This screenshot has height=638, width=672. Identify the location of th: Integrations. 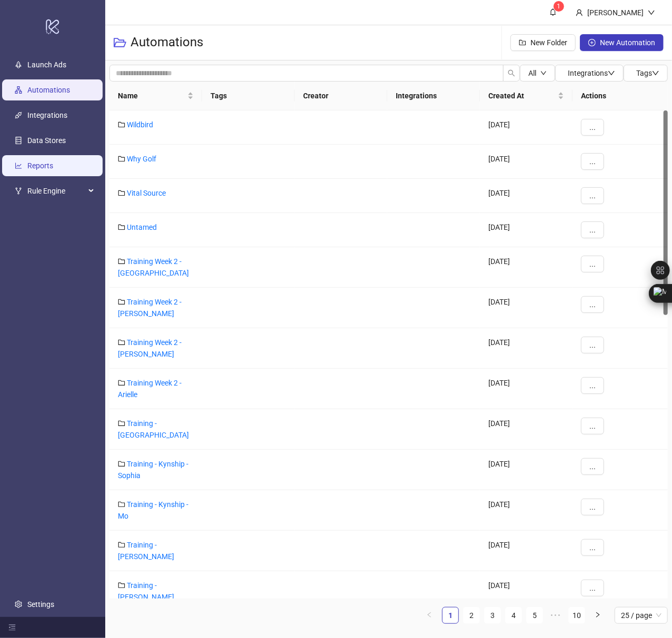
(433, 95).